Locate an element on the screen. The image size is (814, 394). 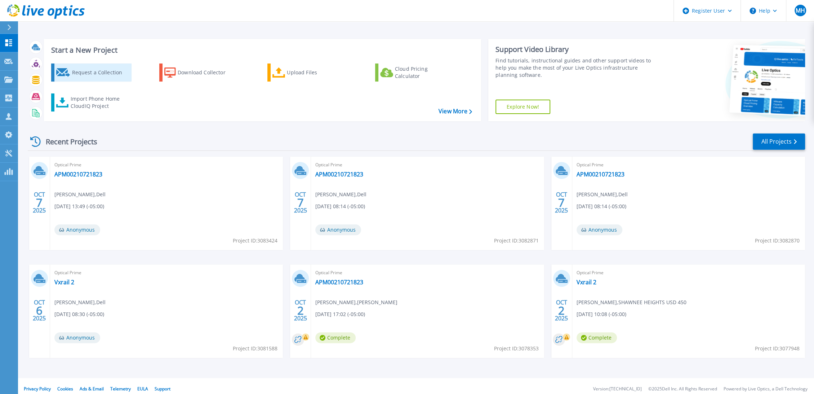
a: Cloud Pricing Calculator is located at coordinates (415, 72).